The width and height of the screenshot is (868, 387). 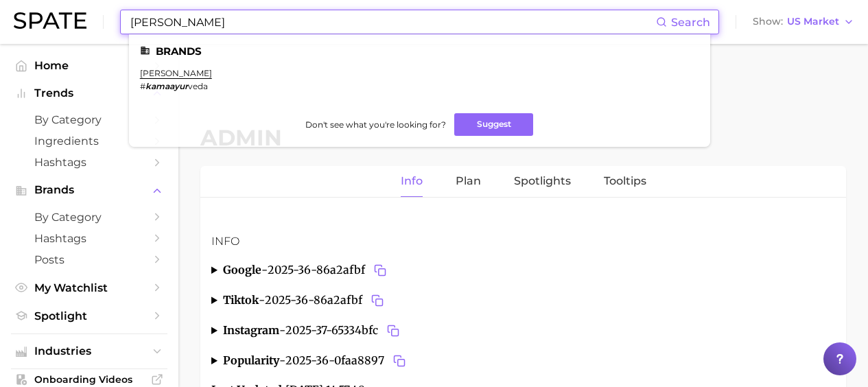 What do you see at coordinates (542, 181) in the screenshot?
I see `a: Spotlights` at bounding box center [542, 181].